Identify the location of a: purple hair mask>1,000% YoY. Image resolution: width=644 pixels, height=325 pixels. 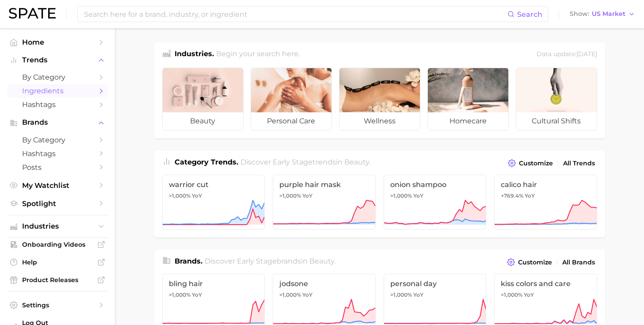
(324, 202).